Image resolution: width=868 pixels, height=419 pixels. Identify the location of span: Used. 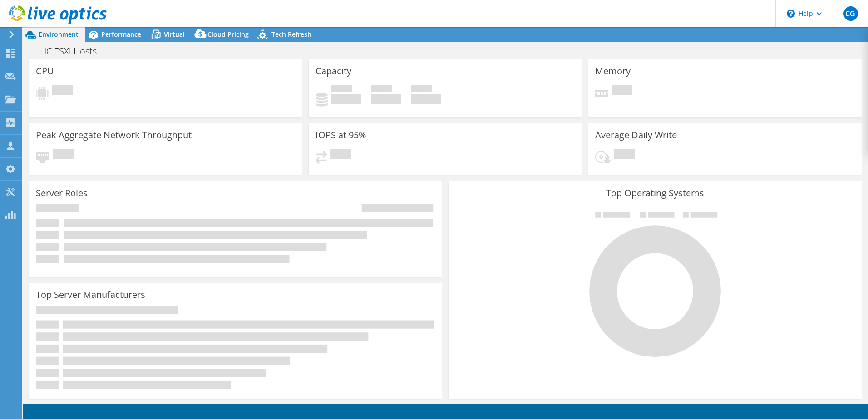
(341, 90).